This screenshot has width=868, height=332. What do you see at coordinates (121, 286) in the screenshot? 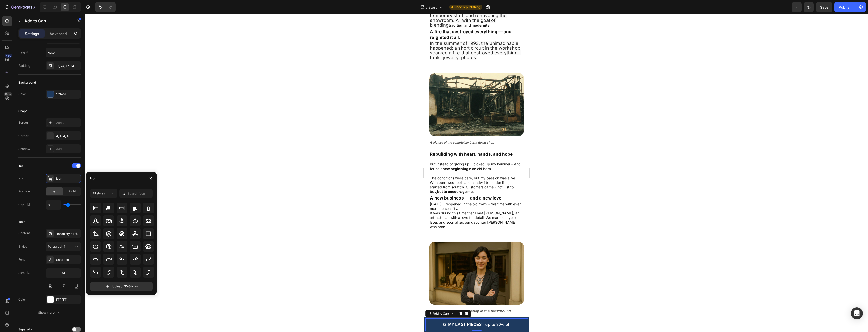
I see `button: Upload .SVG icon` at bounding box center [121, 286].